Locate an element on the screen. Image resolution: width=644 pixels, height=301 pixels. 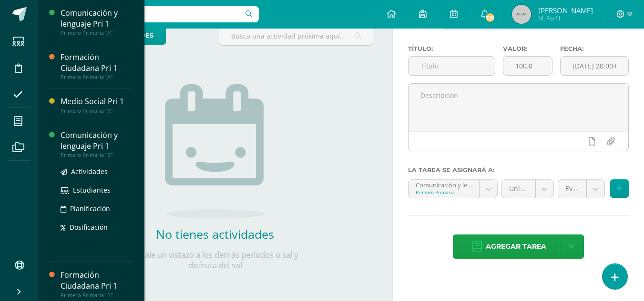
div: Medio Social Pri 1 is located at coordinates (97, 101).